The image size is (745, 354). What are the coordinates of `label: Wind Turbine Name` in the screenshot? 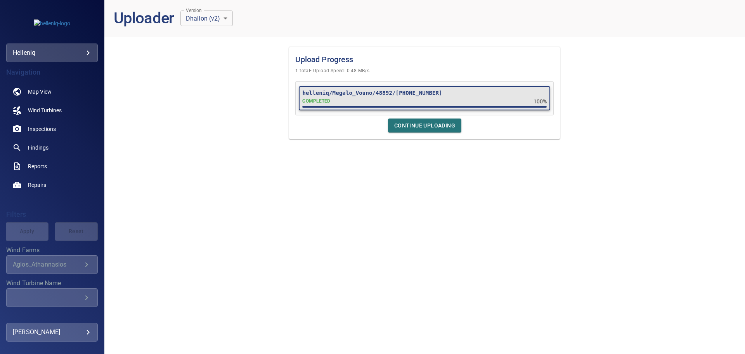 It's located at (52, 283).